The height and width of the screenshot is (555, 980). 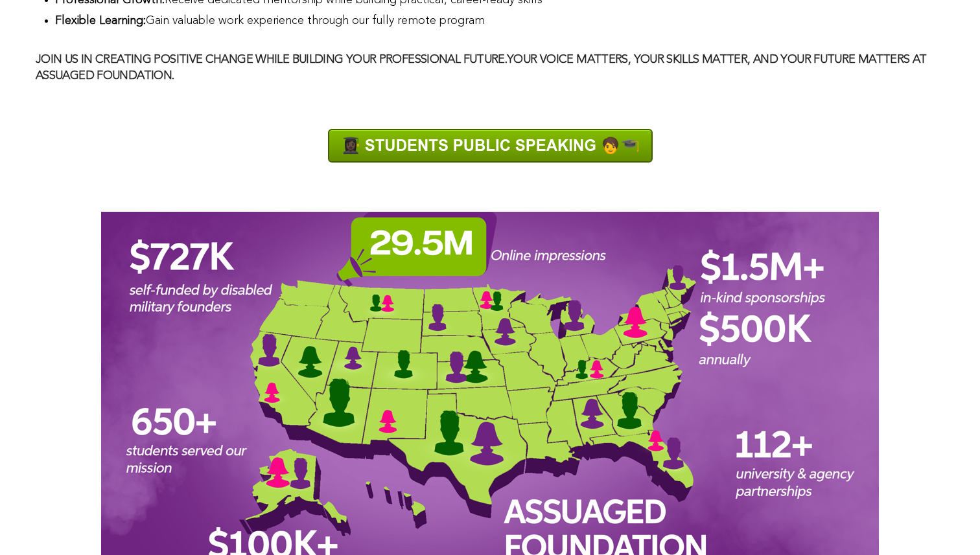 I want to click on h6: Join us in creating positive change while building your professional future. , your skills matter..., so click(x=490, y=68).